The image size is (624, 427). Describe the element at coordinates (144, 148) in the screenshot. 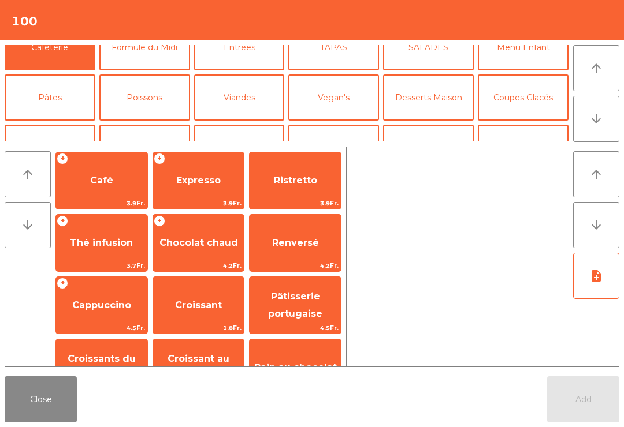

I see `button: Bières` at that location.